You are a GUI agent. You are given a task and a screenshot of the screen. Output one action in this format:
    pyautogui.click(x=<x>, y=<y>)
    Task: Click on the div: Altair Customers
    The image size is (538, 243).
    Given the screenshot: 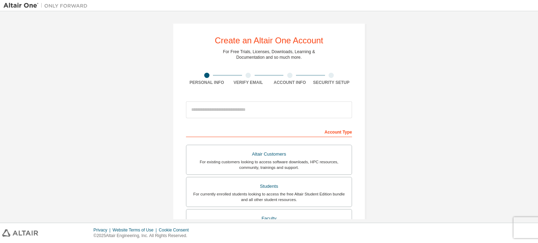 What is the action you would take?
    pyautogui.click(x=269, y=154)
    